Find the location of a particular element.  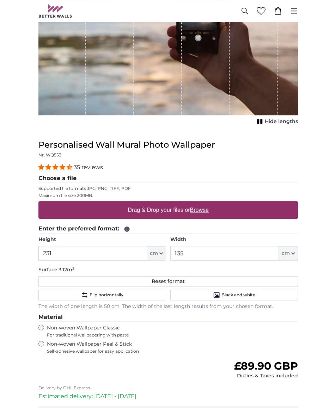

button: Flip horizontally is located at coordinates (102, 295).